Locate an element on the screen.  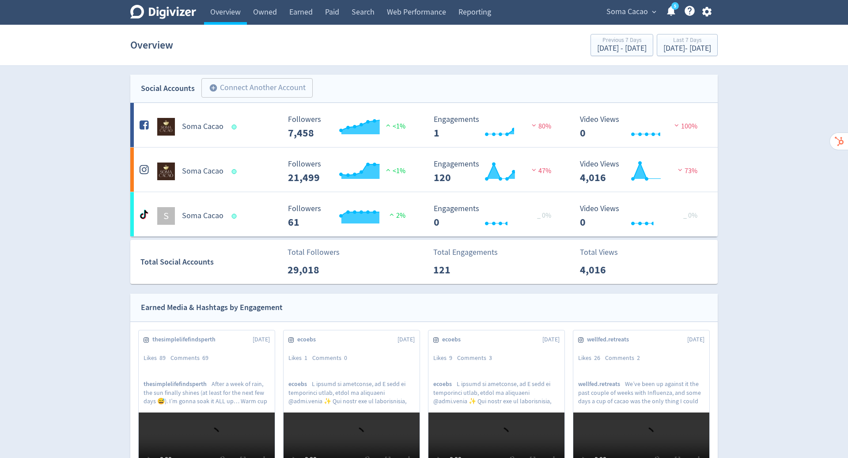
svg: Engagements 0 is located at coordinates (496, 216).